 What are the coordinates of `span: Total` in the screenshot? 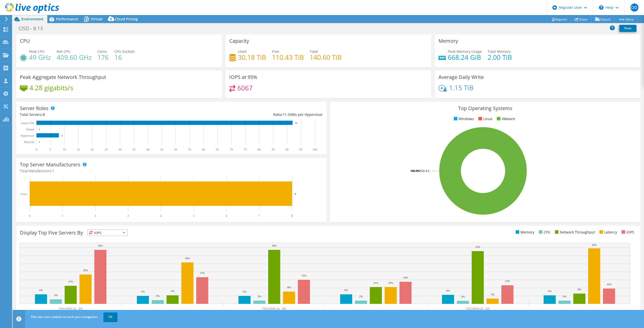 It's located at (314, 51).